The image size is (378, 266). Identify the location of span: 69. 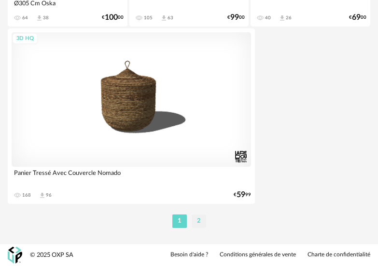
(356, 17).